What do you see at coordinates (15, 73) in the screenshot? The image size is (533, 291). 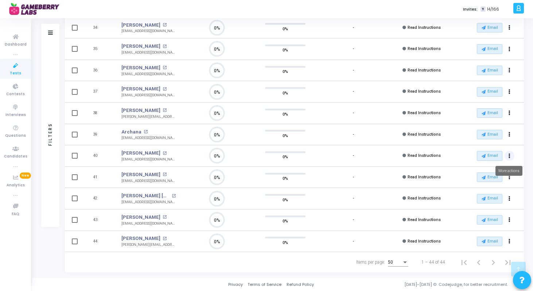 I see `span: Tests` at bounding box center [15, 73].